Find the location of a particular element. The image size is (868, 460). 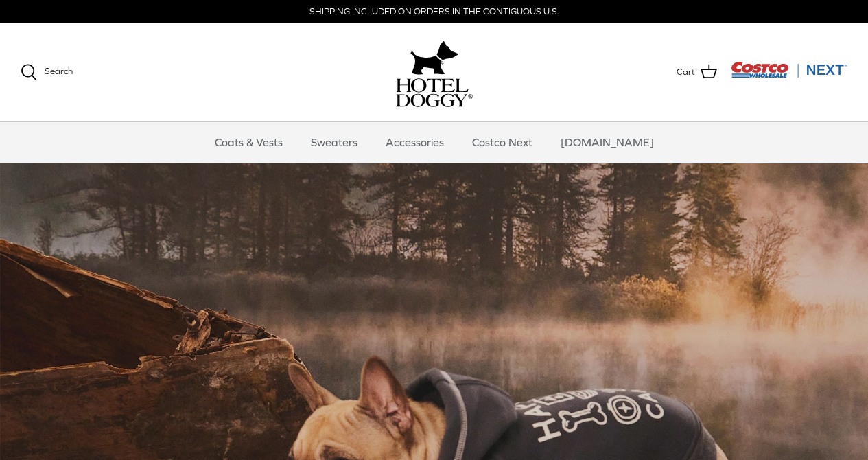

img: hoteldoggycom is located at coordinates (434, 92).